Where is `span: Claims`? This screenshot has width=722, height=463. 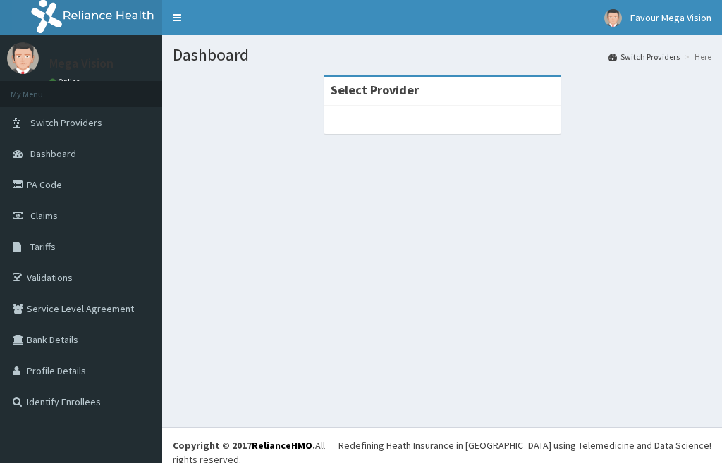 span: Claims is located at coordinates (44, 216).